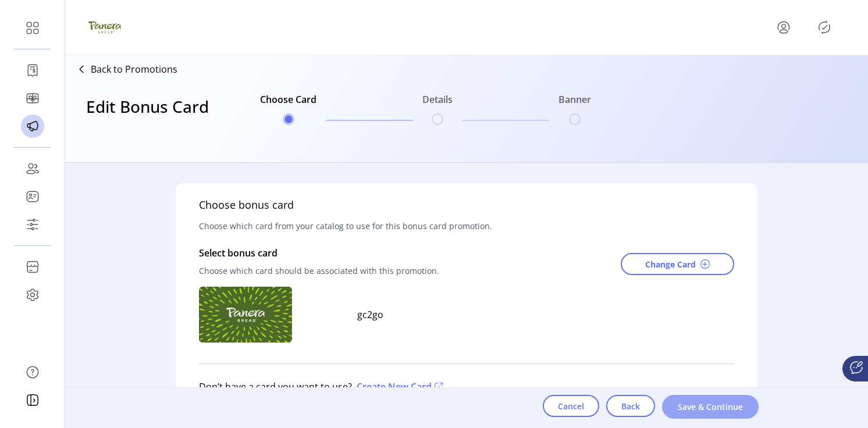  Describe the element at coordinates (630, 406) in the screenshot. I see `button: Back` at that location.